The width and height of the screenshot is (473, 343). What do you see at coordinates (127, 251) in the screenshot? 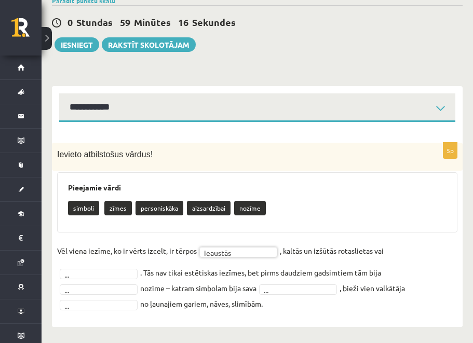
I see `p: Vēl viena iezīme, ko ir vērts izcelt, ir tērpos` at bounding box center [127, 251].